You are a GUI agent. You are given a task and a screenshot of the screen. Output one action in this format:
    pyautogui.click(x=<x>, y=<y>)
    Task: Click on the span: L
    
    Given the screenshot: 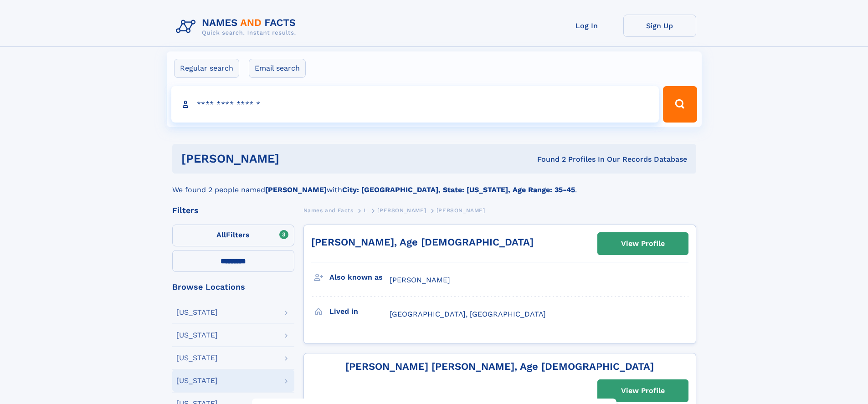 What is the action you would take?
    pyautogui.click(x=366, y=210)
    